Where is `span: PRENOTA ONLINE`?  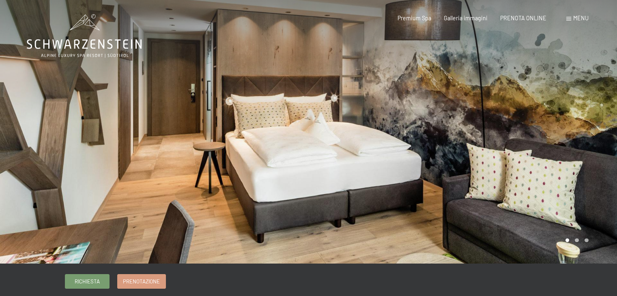 span: PRENOTA ONLINE is located at coordinates (523, 18).